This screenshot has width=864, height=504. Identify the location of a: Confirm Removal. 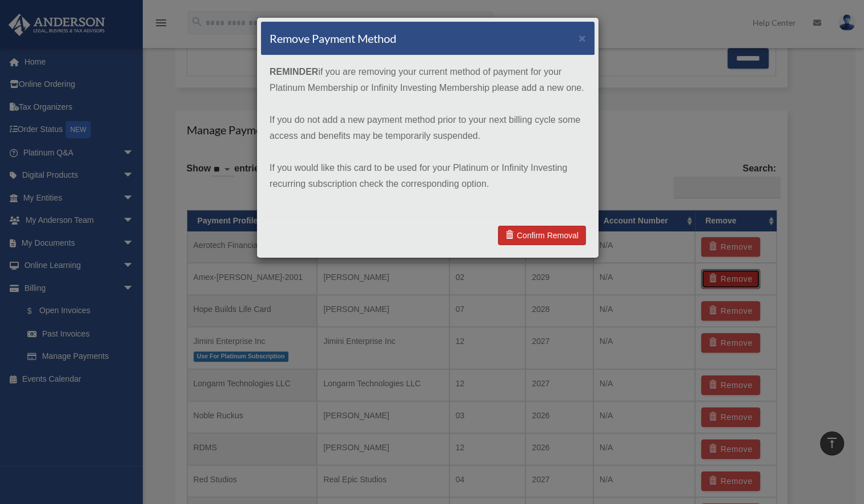
(542, 235).